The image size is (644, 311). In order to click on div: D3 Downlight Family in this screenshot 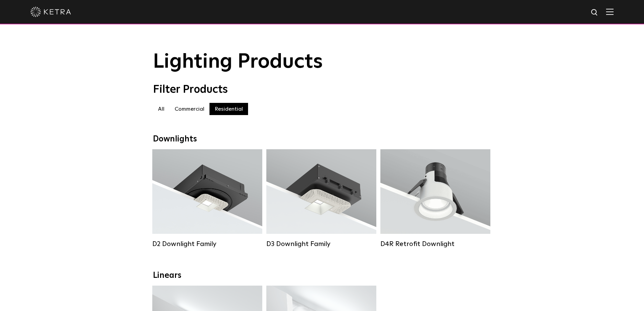, I will do `click(321, 244)`.